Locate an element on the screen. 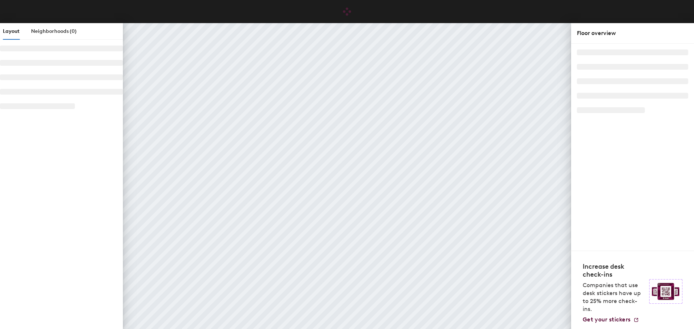  div: Floor overview is located at coordinates (632, 33).